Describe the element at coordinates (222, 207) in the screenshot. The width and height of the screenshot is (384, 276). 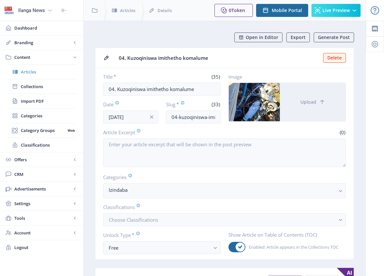
I see `label: Classifications` at that location.